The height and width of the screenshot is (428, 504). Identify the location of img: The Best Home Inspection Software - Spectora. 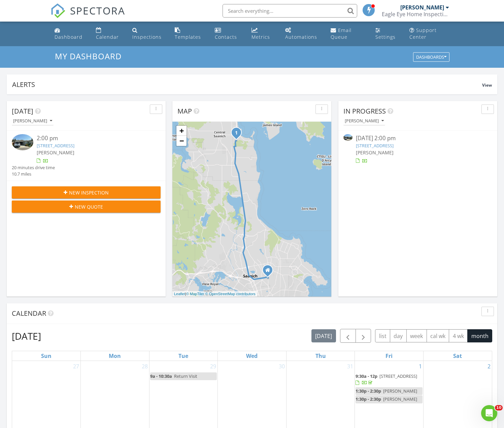
(58, 11).